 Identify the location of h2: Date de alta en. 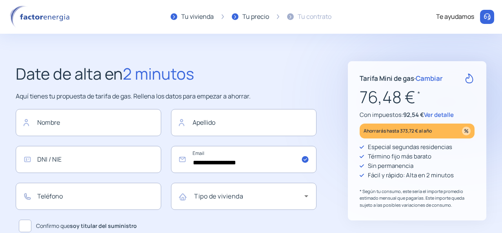
(166, 74).